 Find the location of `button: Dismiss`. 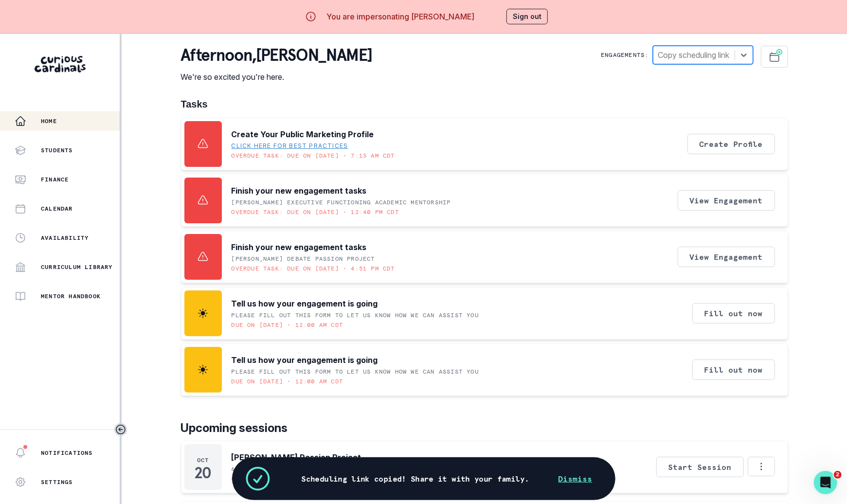

button: Dismiss is located at coordinates (575, 479).